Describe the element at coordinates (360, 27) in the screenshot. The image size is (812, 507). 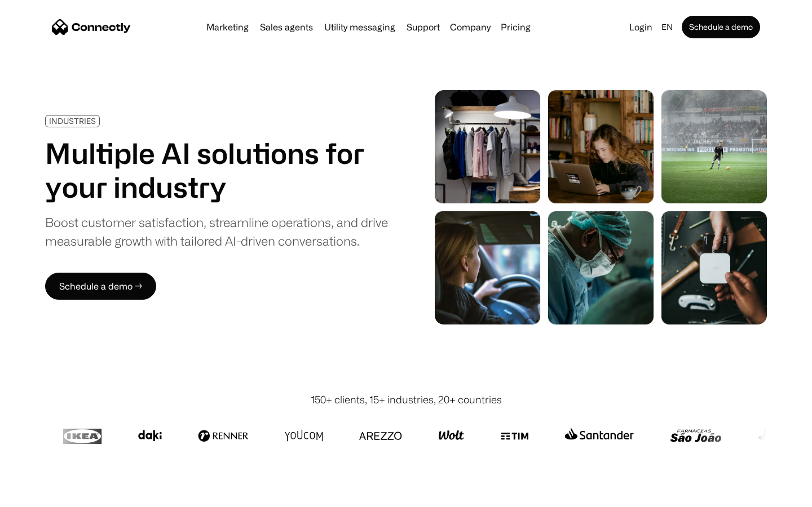
I see `a: Utility messaging` at that location.